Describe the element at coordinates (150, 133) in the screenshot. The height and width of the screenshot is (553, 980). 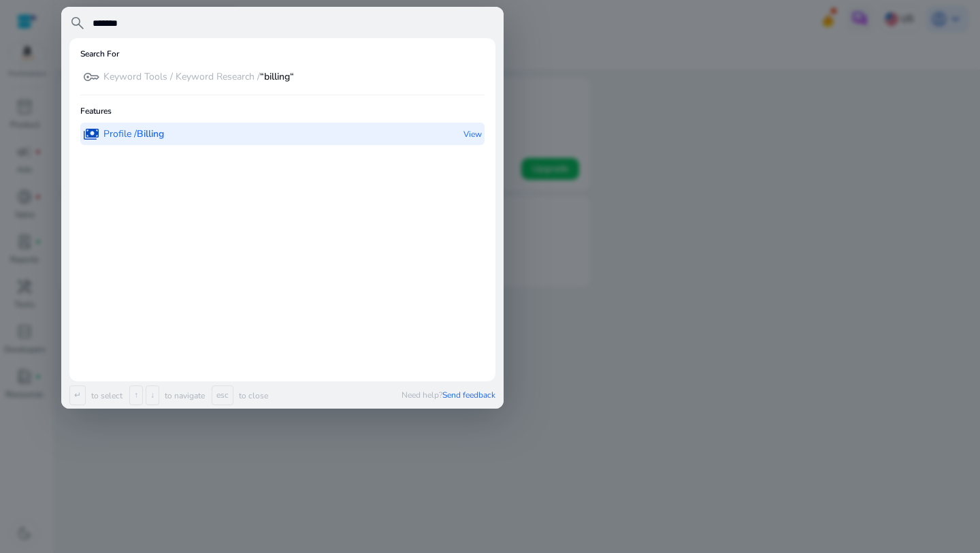
I see `b: Billing` at that location.